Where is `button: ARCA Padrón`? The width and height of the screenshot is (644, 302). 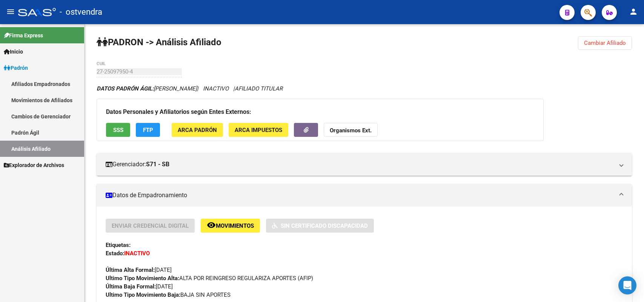
button: ARCA Padrón is located at coordinates (197, 130).